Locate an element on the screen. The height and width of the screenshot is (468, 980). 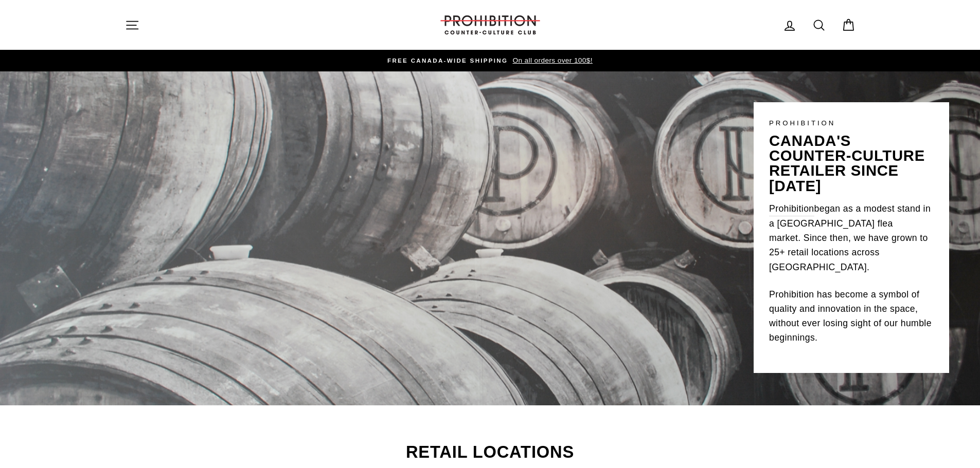
img: PROHIBITION COUNTER-CULTURE CLUB is located at coordinates (490, 24).